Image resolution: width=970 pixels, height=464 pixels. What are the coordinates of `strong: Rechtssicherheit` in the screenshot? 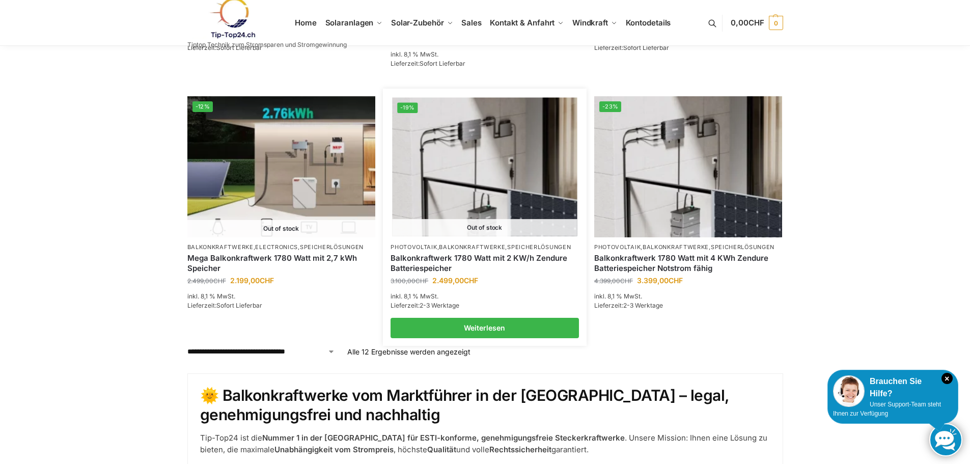 It's located at (520, 449).